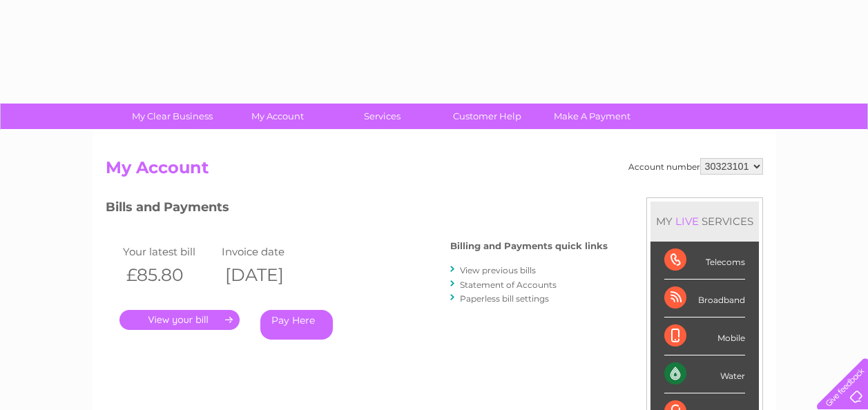  Describe the element at coordinates (704, 260) in the screenshot. I see `div: Telecoms` at that location.